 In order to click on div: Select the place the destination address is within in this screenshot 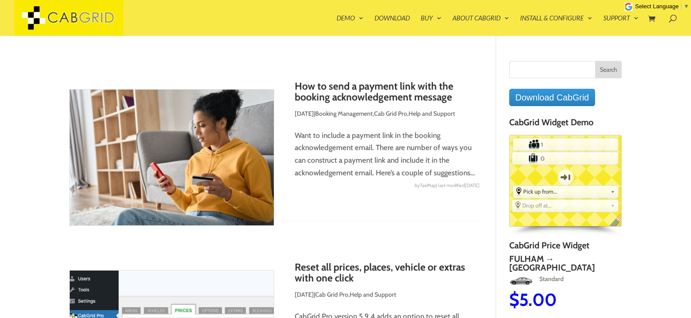, I will do `click(565, 206)`.